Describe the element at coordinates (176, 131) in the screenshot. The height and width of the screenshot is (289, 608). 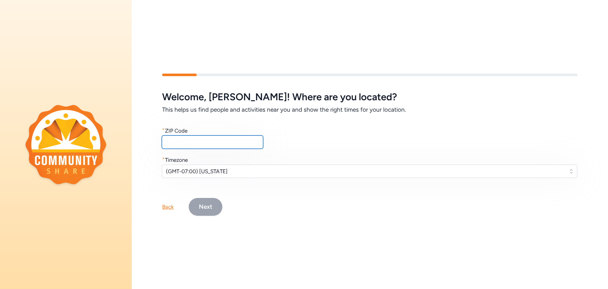
I see `div: ZIP Code` at that location.